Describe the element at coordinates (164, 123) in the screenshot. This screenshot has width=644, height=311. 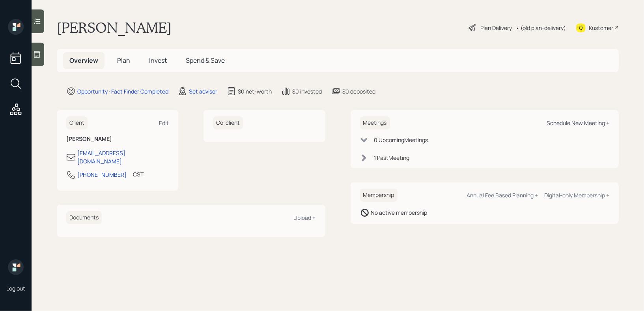
I see `div: Edit` at that location.